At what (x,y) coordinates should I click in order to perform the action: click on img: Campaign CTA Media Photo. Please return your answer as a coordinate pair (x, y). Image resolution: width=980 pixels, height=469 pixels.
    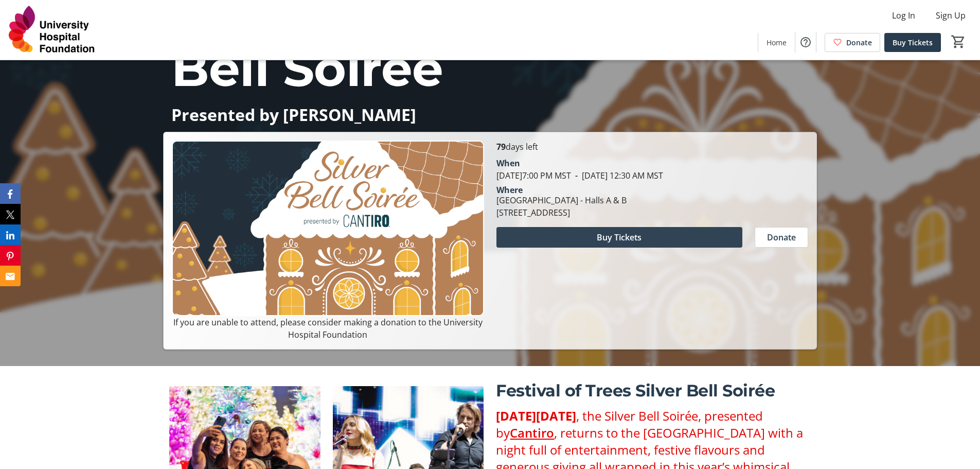
    Looking at the image, I should click on (327, 228).